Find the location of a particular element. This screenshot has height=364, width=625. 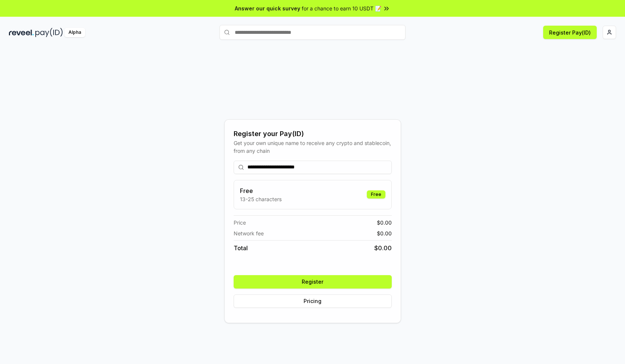

span: for a chance to earn 10 USDT 📝 is located at coordinates (341, 8).